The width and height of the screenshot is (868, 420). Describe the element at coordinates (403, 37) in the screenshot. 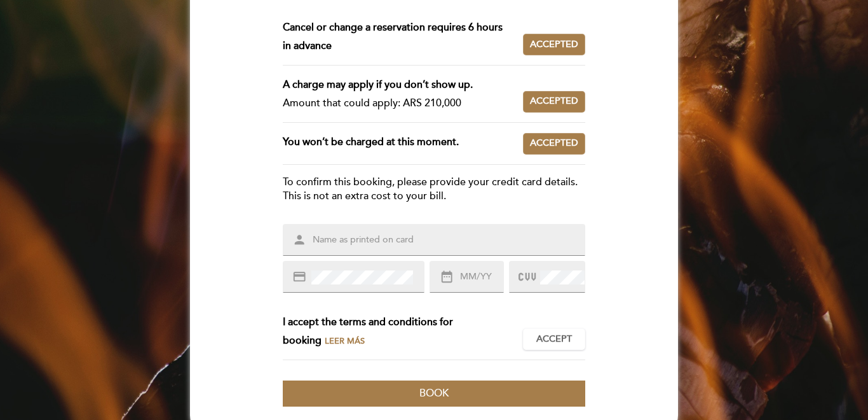

I see `div: Cancel or change a reservation requires 6 hours in advance` at that location.